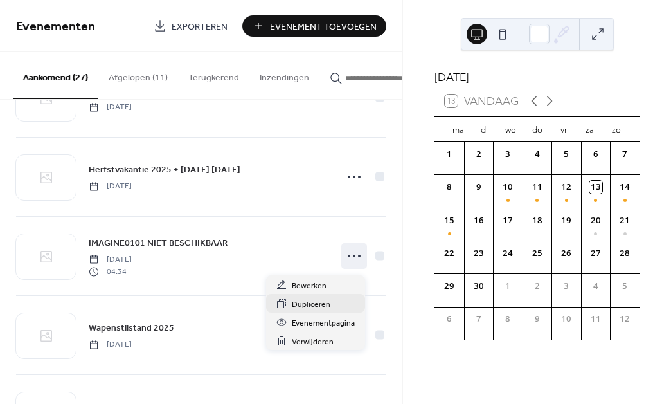 The height and width of the screenshot is (404, 671). Describe the element at coordinates (590, 129) in the screenshot. I see `div: za` at that location.